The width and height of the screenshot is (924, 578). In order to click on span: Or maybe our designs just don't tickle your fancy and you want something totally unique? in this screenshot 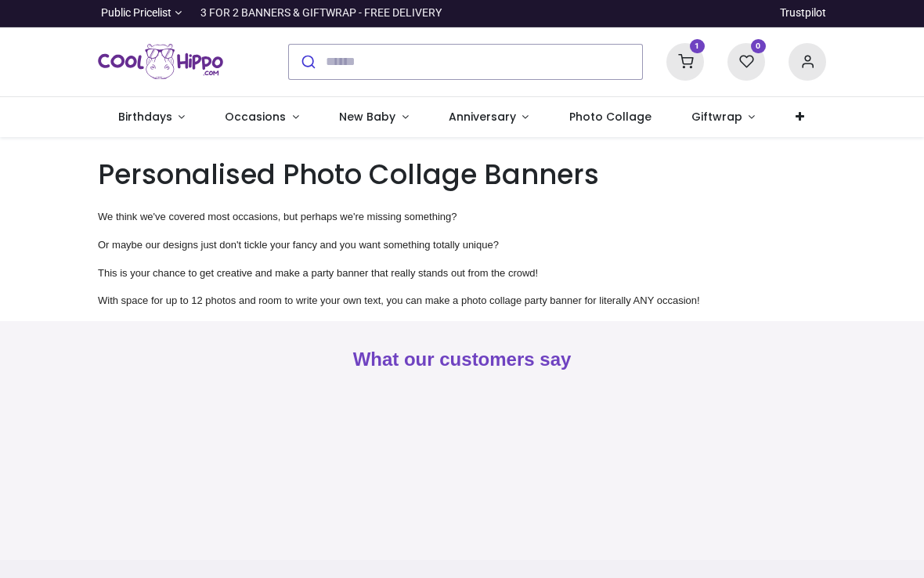, I will do `click(299, 244)`.